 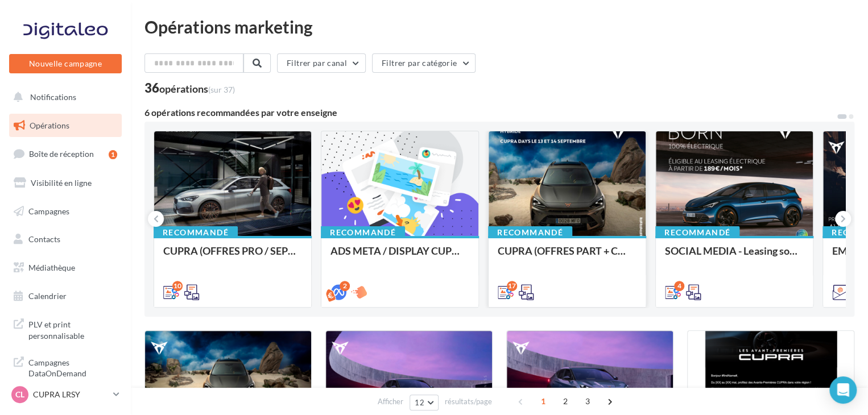 What do you see at coordinates (65, 367) in the screenshot?
I see `a: Campagnes DataOnDemand` at bounding box center [65, 367].